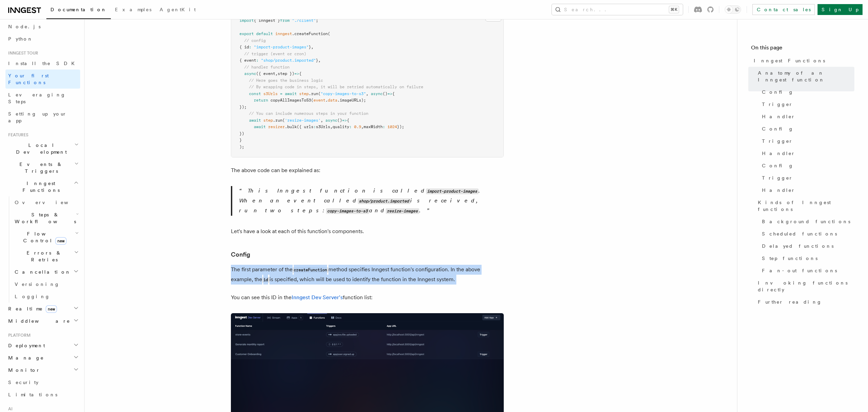  What do you see at coordinates (43, 382) in the screenshot?
I see `a: Security` at bounding box center [43, 382].